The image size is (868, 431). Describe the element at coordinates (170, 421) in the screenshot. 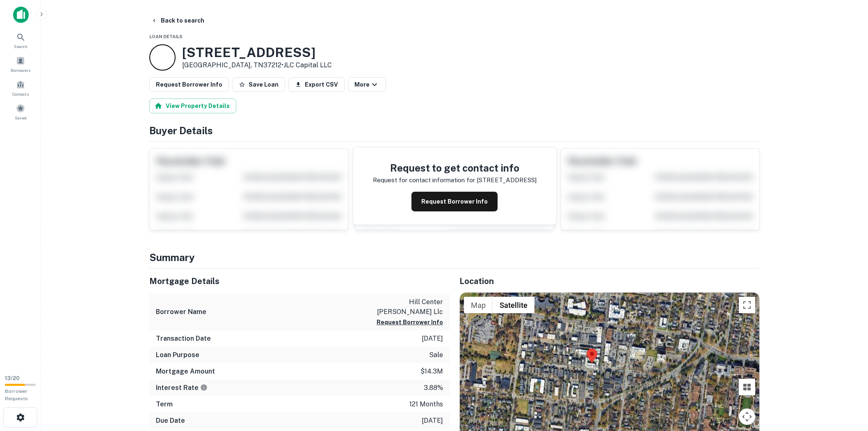

I see `h6: Due Date` at that location.